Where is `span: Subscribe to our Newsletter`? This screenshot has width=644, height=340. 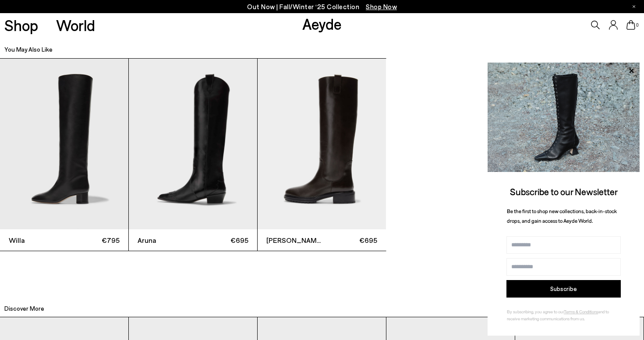 span: Subscribe to our Newsletter is located at coordinates (564, 191).